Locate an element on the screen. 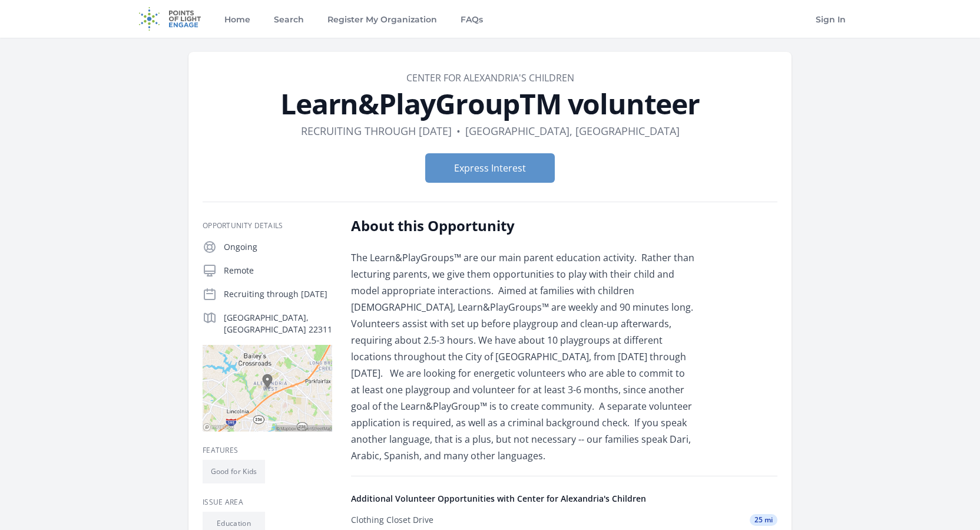 This screenshot has width=980, height=530. div: Clothing Closet Drive is located at coordinates (392, 519).